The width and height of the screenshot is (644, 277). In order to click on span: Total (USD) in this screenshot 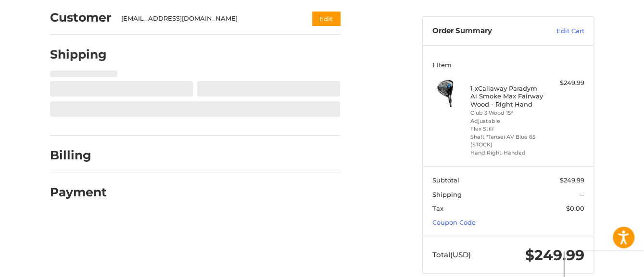, I will do `click(452, 255)`.